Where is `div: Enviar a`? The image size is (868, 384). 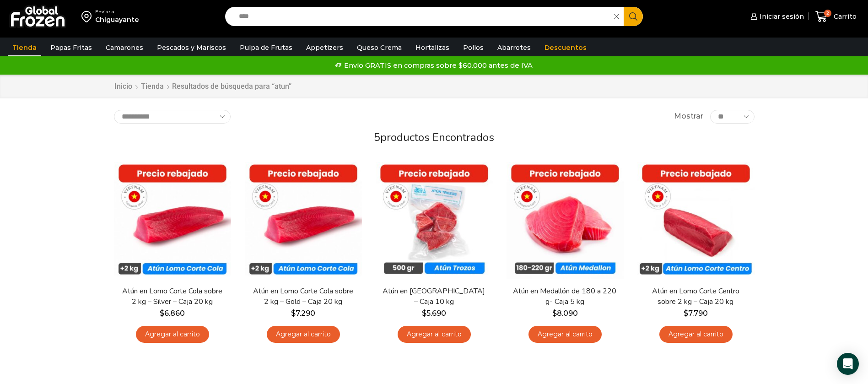 div: Enviar a is located at coordinates (117, 12).